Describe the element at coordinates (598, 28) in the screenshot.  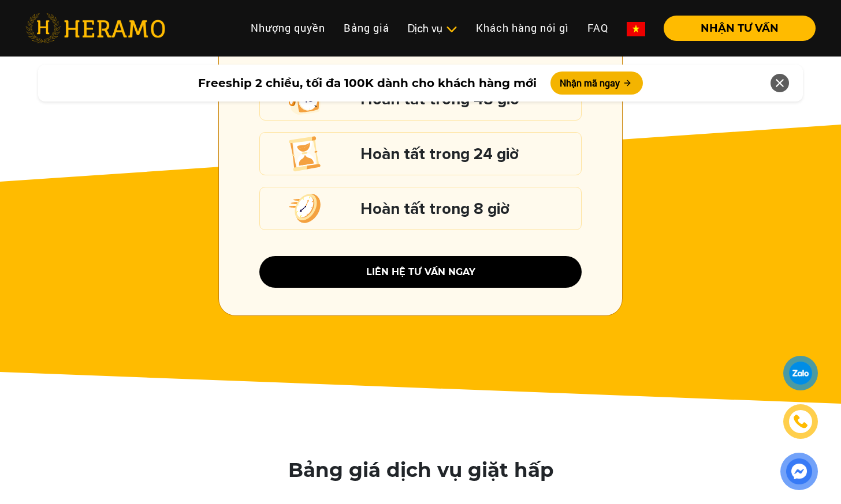
I see `a: FAQ` at that location.